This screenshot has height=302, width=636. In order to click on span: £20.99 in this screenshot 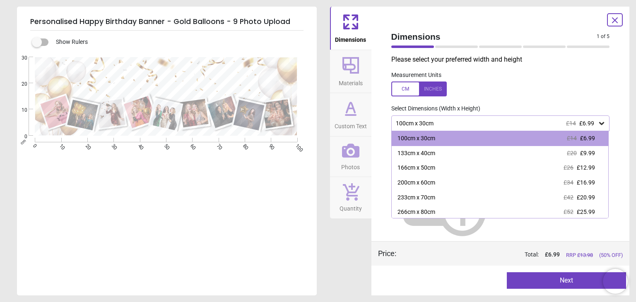, I will do `click(586, 198)`.